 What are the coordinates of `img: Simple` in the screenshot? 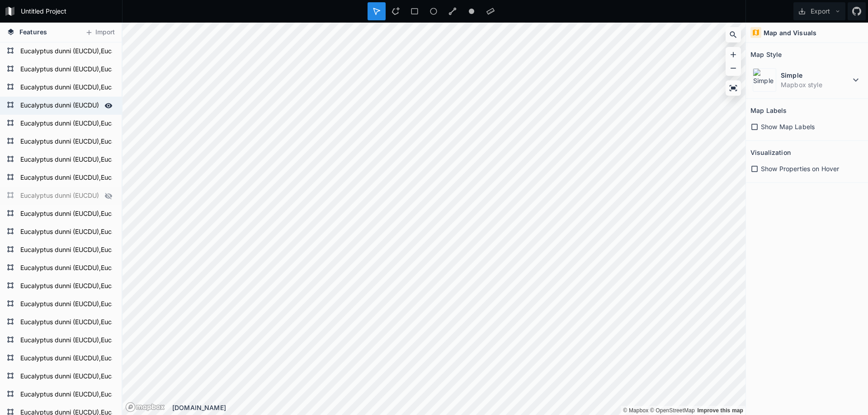 It's located at (764, 80).